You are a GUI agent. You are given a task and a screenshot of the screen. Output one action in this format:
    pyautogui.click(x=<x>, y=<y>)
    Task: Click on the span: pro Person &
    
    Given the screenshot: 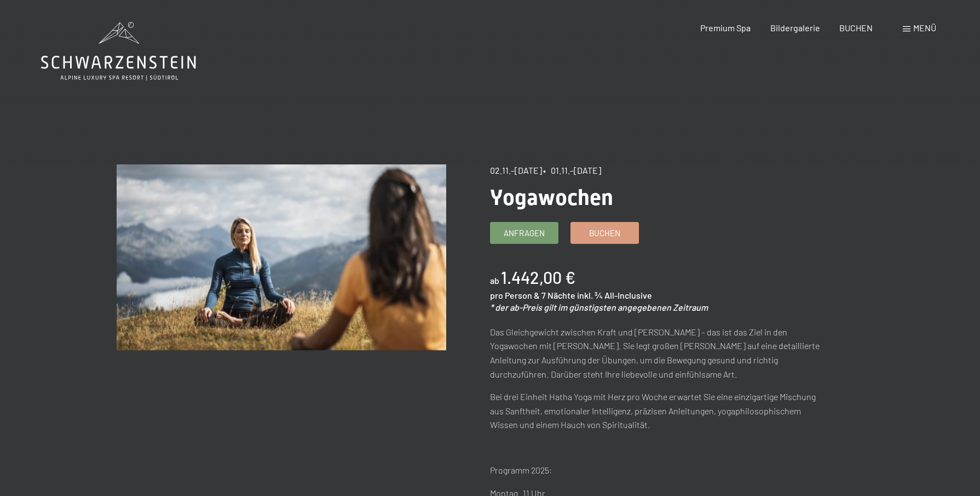 What is the action you would take?
    pyautogui.click(x=514, y=294)
    